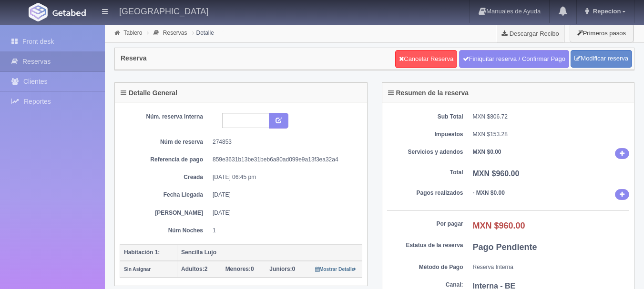 Image resolution: width=644 pixels, height=289 pixels. What do you see at coordinates (514, 59) in the screenshot?
I see `a: Finiquitar reserva / Confirmar Pago` at bounding box center [514, 59].